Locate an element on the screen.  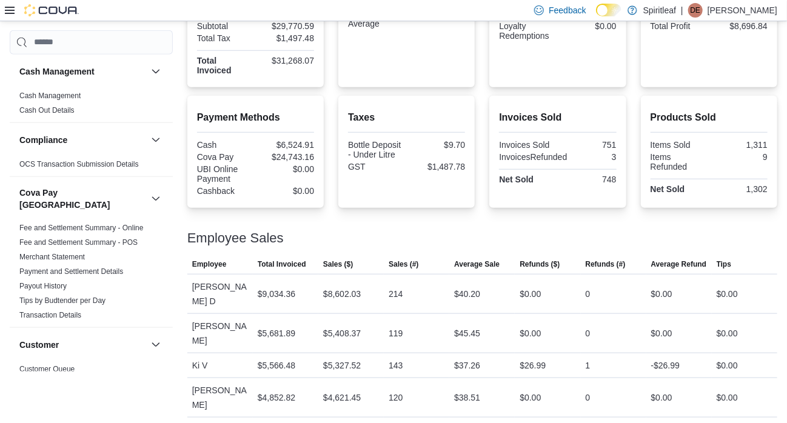
p: Spiritleaf is located at coordinates (660, 10).